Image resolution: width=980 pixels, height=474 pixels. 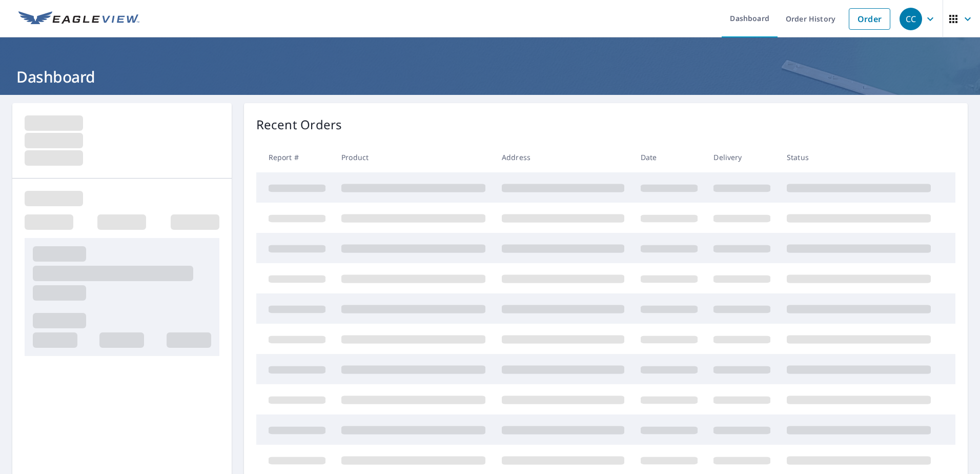 I want to click on th: Status, so click(x=859, y=157).